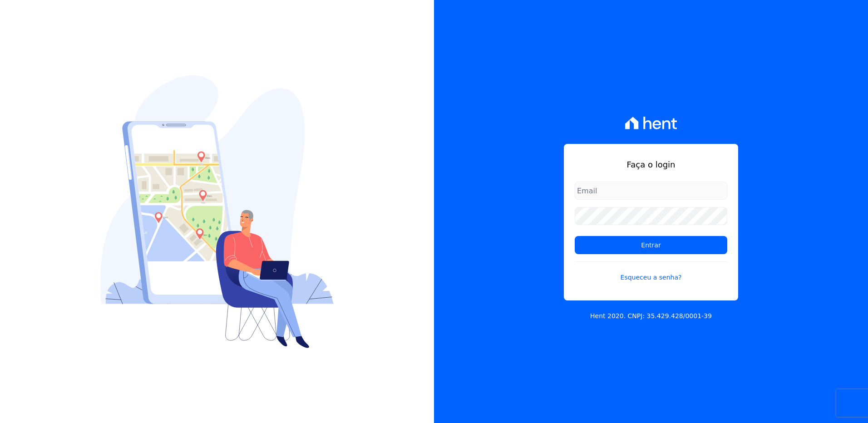 Image resolution: width=868 pixels, height=423 pixels. I want to click on input: Email, so click(651, 191).